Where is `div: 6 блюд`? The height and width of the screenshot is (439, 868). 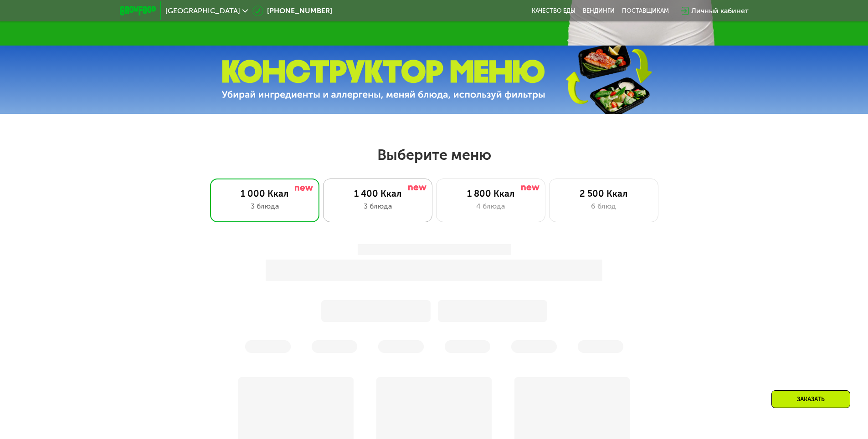
div: 6 блюд is located at coordinates (603, 206).